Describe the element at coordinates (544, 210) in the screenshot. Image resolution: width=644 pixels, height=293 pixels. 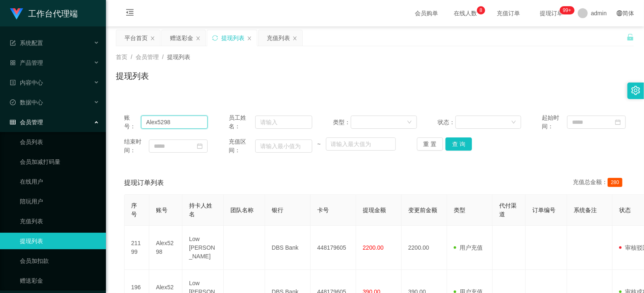
I see `span: 订单编号` at that location.